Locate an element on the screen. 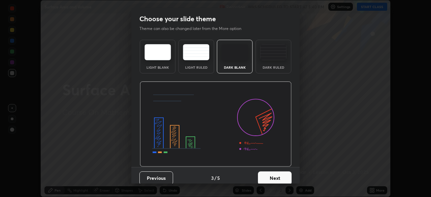  img: darkTheme.f0cc69e5.svg is located at coordinates (235, 52).